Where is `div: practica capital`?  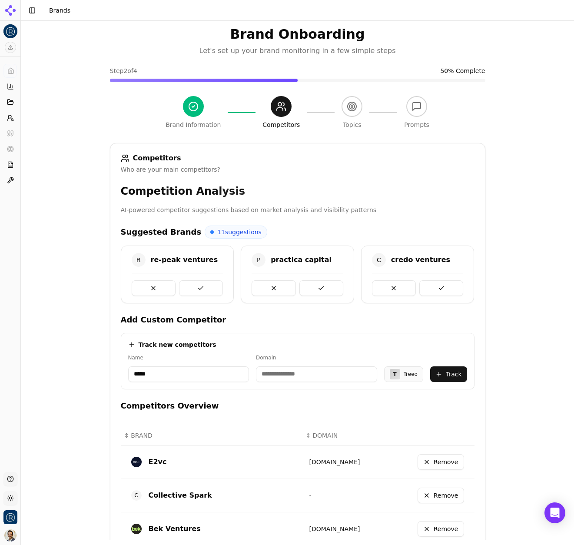 div: practica capital is located at coordinates (301, 260).